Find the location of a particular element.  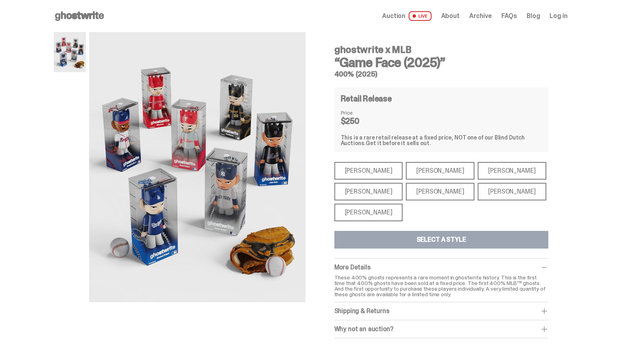

div: Select a Style is located at coordinates (441, 240).